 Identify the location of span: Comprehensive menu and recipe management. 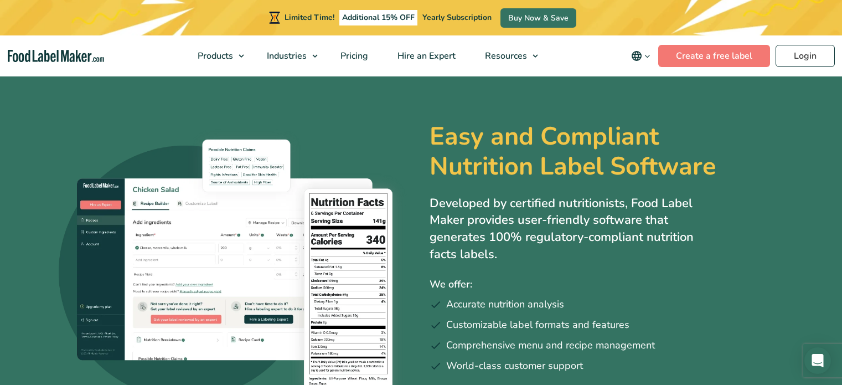
(551, 345).